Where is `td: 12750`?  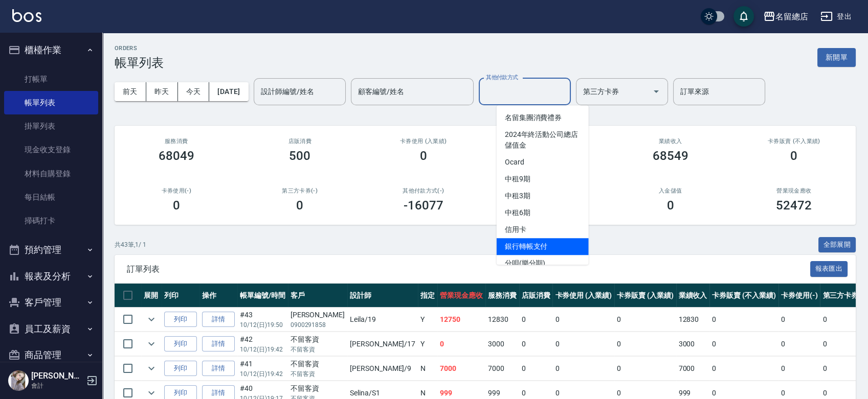
td: 12750 is located at coordinates (461, 319).